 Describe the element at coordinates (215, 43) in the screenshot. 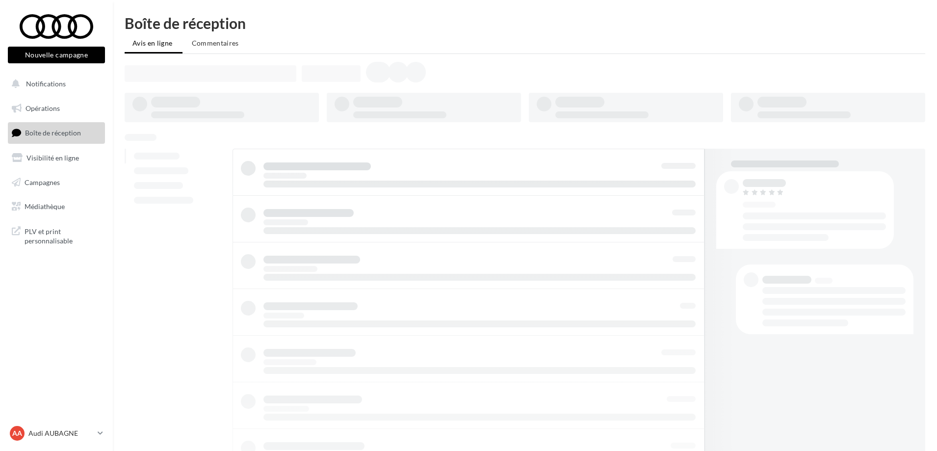

I see `span: Commentaires` at that location.